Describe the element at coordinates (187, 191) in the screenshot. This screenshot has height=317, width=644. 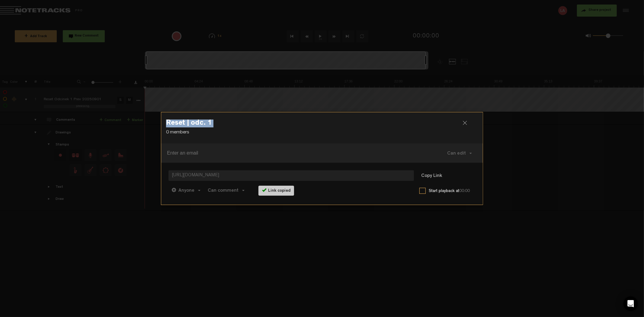
I see `span: Anyone` at that location.